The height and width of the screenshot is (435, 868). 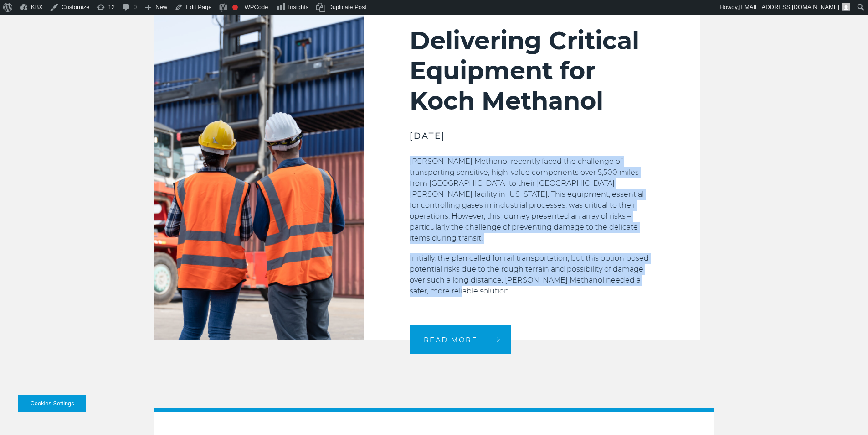 What do you see at coordinates (451, 340) in the screenshot?
I see `span: READ MORE` at bounding box center [451, 340].